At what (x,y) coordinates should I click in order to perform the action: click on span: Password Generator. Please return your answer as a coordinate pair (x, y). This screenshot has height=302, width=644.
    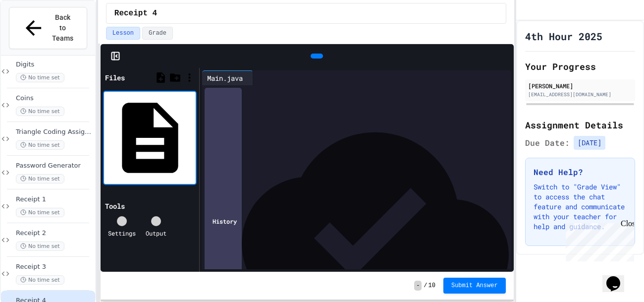
    Looking at the image, I should click on (55, 166).